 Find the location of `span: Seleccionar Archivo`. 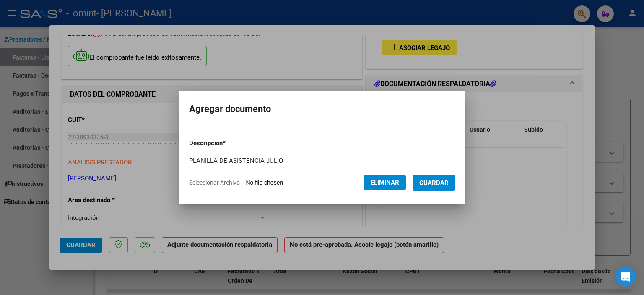

span: Seleccionar Archivo is located at coordinates (215, 183).